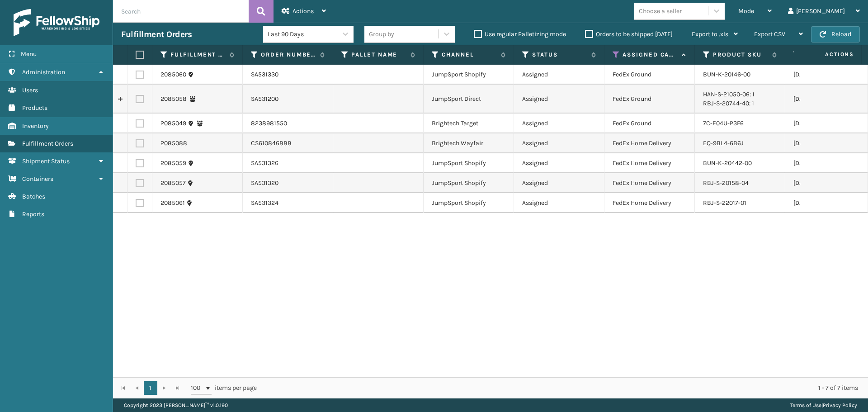  Describe the element at coordinates (224, 388) in the screenshot. I see `span: items per page` at that location.